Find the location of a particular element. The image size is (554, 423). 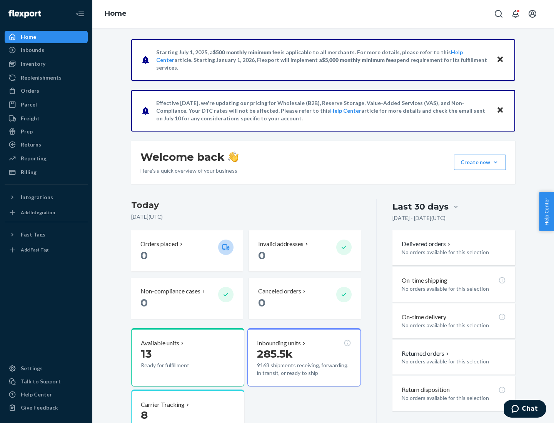

div: Integrations is located at coordinates (37, 197).